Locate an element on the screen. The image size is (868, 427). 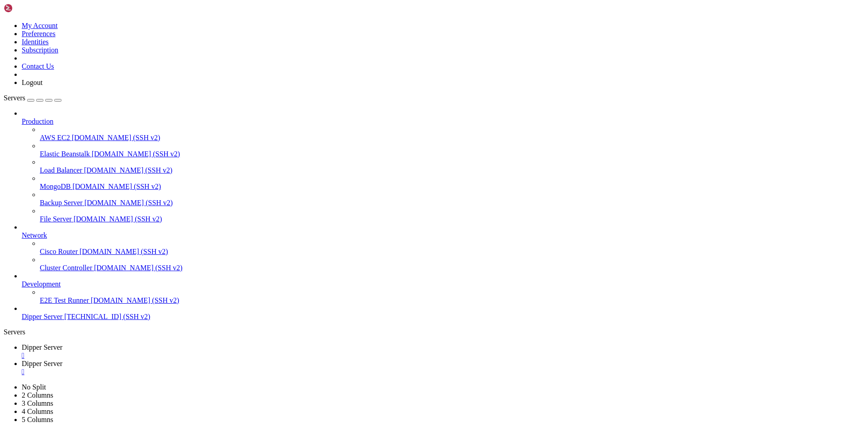
a: Development is located at coordinates (443, 284).